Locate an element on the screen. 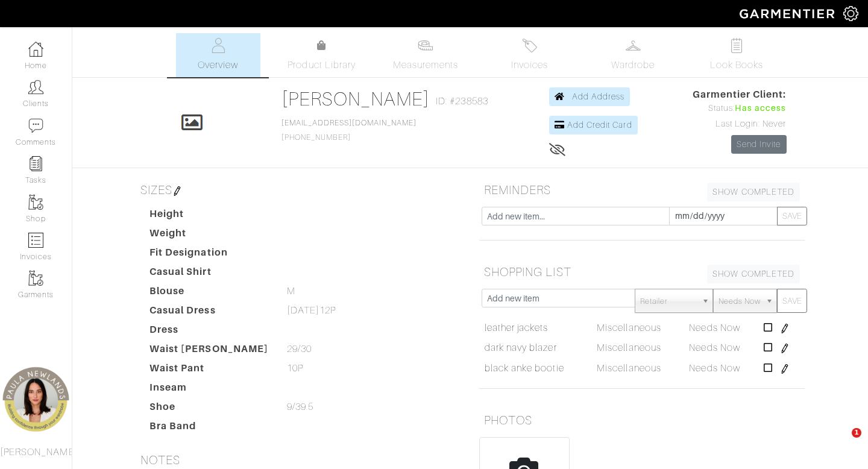 The width and height of the screenshot is (868, 469). dt: Height is located at coordinates (209, 216).